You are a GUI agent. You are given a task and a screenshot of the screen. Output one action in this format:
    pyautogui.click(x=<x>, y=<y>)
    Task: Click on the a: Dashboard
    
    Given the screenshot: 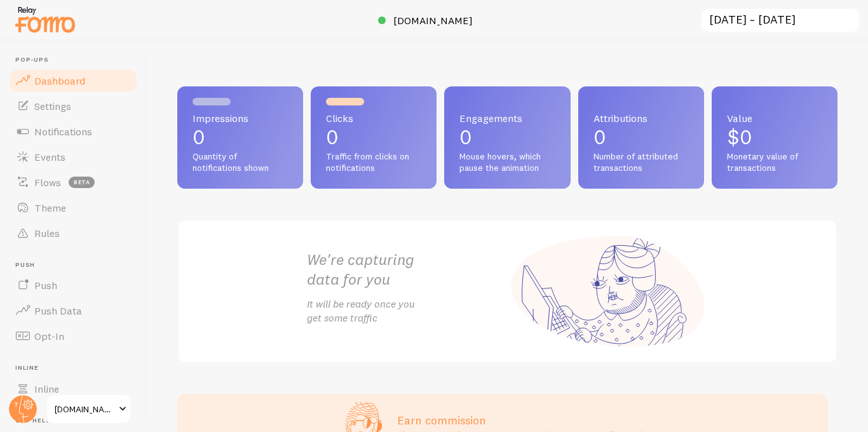 What is the action you would take?
    pyautogui.click(x=73, y=81)
    